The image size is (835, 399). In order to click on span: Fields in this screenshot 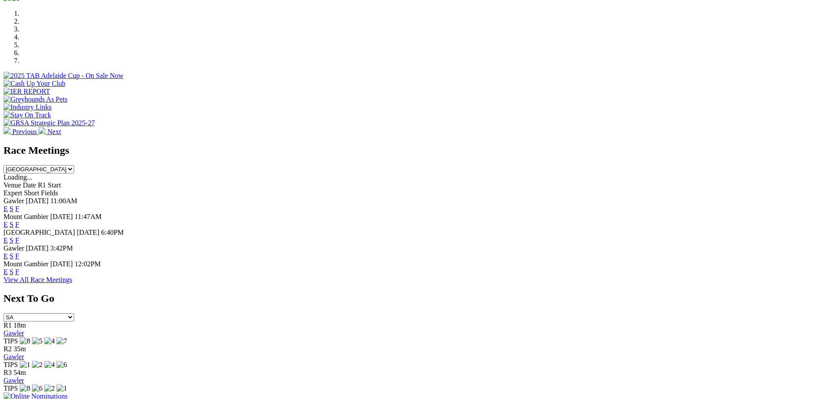, I will do `click(49, 193)`.